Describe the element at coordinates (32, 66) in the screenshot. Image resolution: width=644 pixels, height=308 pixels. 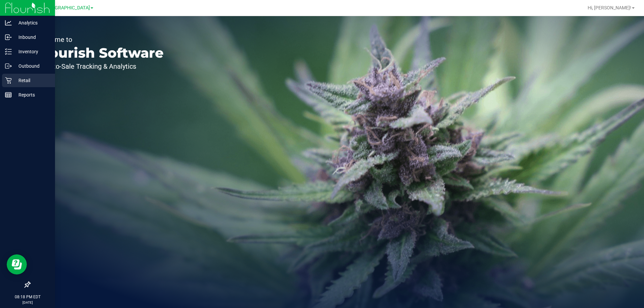
I see `p: Outbound` at that location.